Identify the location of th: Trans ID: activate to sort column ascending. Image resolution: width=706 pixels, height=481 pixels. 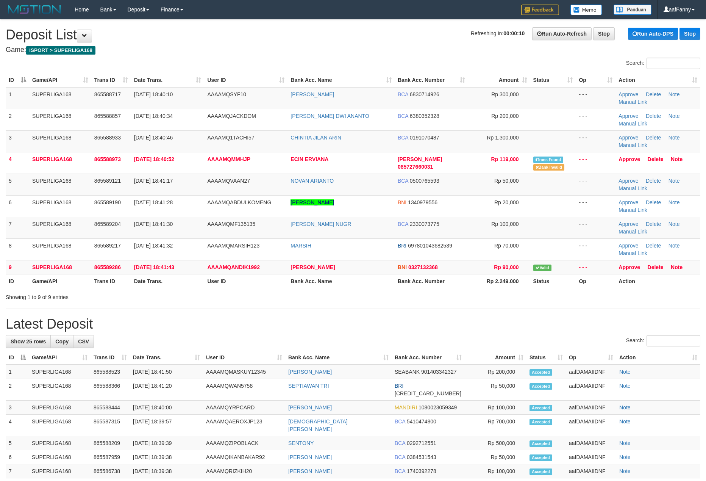
(110, 357).